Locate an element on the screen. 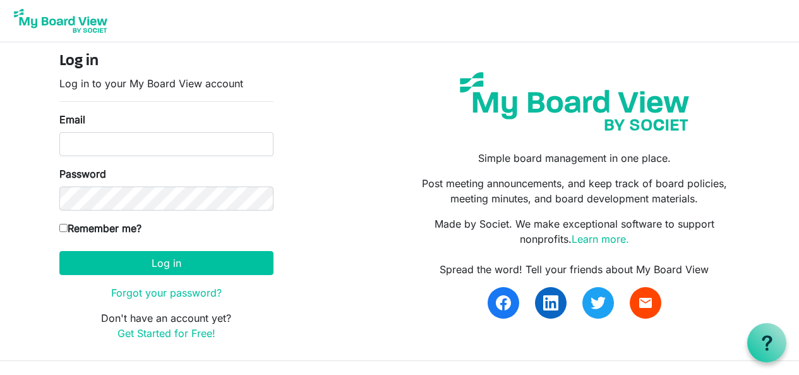  label: Email is located at coordinates (72, 119).